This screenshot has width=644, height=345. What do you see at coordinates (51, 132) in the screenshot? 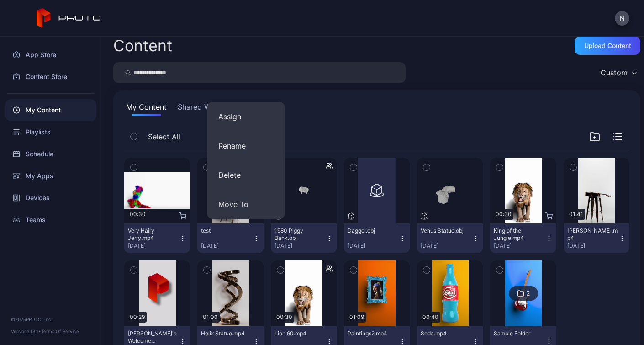
I see `a: Playlists` at bounding box center [51, 132].